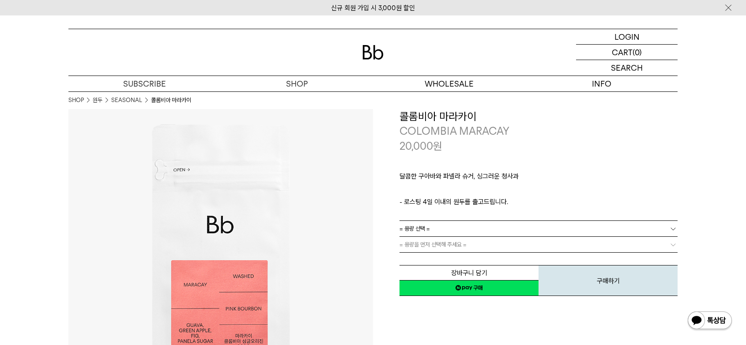 Image resolution: width=746 pixels, height=345 pixels. I want to click on img: 카카오톡 채널 1:1 채팅 버튼, so click(710, 321).